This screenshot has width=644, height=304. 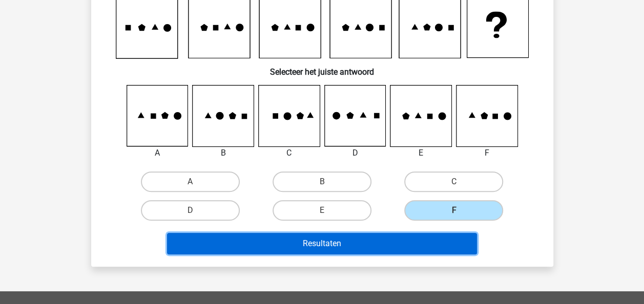 What do you see at coordinates (322, 211) in the screenshot?
I see `label: E` at bounding box center [322, 211].